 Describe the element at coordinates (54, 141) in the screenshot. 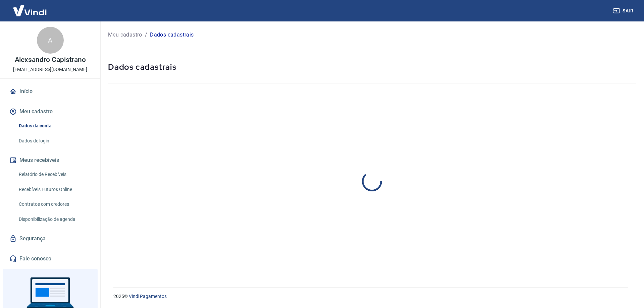

I see `a: Dados de login` at that location.